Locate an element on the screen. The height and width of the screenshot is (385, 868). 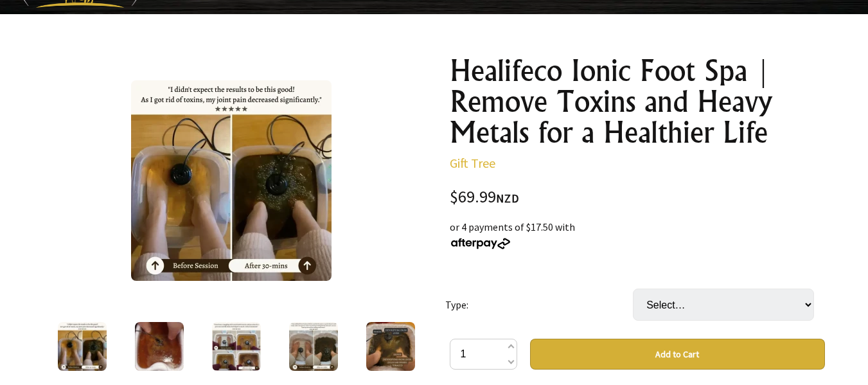
td: Type: is located at coordinates (539, 305).